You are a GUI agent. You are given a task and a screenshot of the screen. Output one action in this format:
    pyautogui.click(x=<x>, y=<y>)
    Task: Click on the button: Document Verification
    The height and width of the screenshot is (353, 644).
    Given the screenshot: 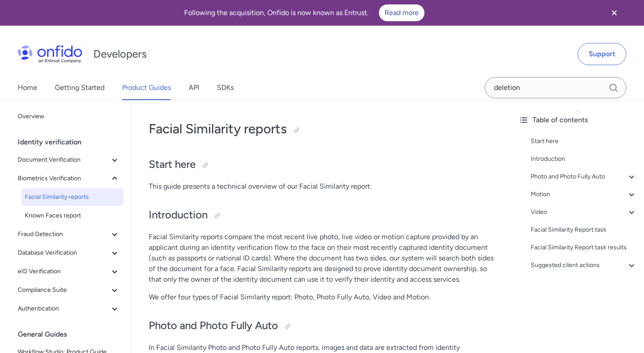 What is the action you would take?
    pyautogui.click(x=69, y=160)
    